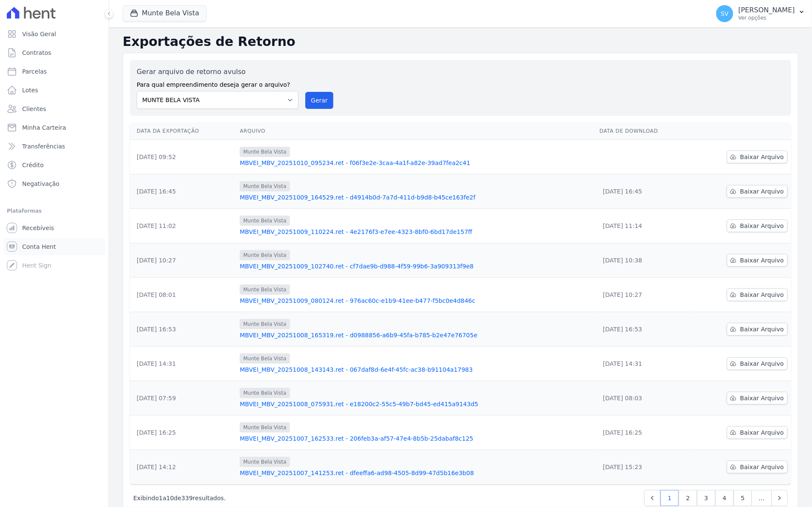 This screenshot has width=812, height=507. I want to click on a: MBVEI_MBV_20251010_095234.ret - f06f3e2e-3caa-4a1f-a82e-39ad7fea2c41, so click(416, 163).